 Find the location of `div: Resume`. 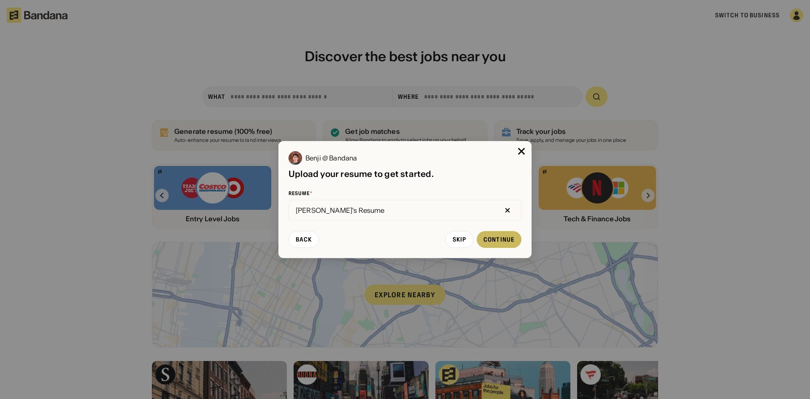

div: Resume is located at coordinates (405, 193).